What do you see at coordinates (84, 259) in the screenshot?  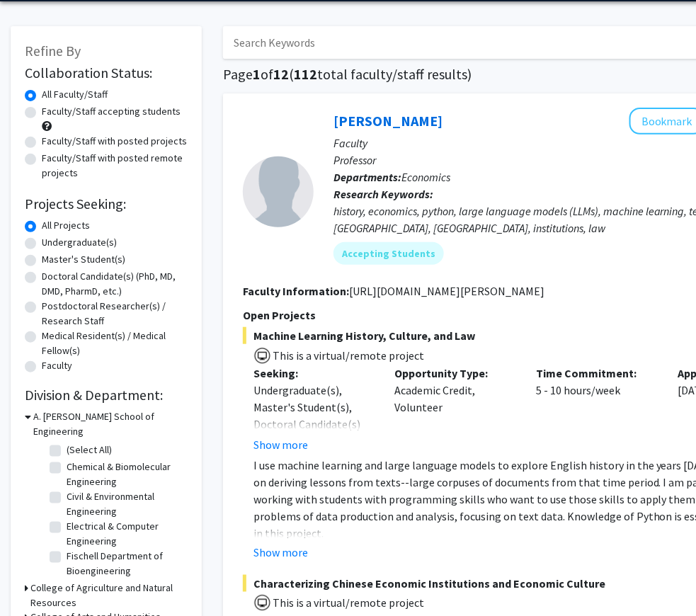 I see `label: Master's Student(s)` at bounding box center [84, 259].